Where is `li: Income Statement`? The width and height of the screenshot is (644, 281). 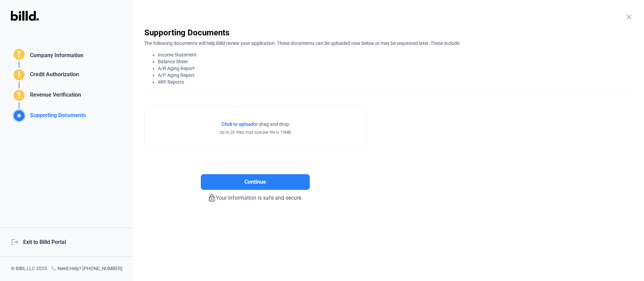
li: Income Statement is located at coordinates (396, 55).